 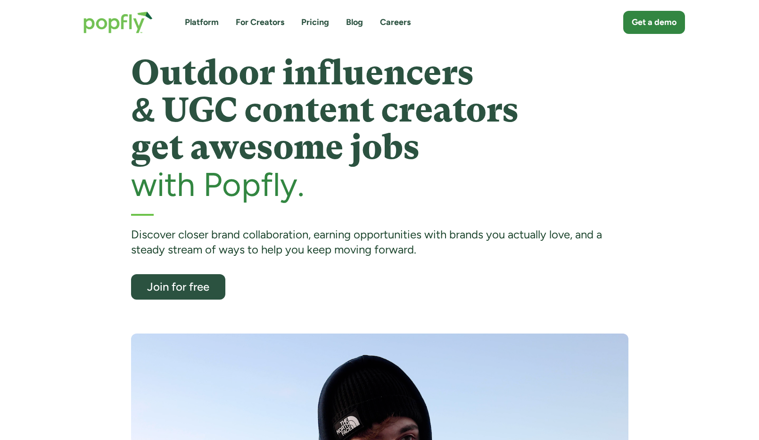 I want to click on div: Join for free, so click(x=178, y=287).